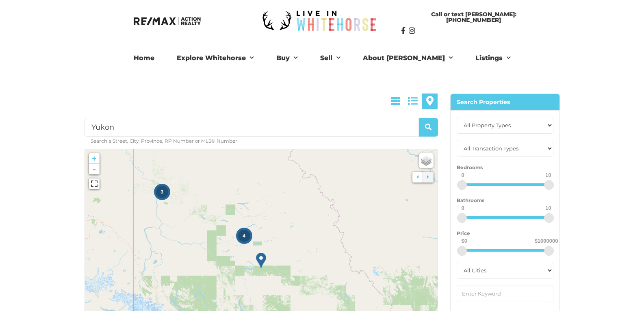 The width and height of the screenshot is (644, 311). What do you see at coordinates (330, 58) in the screenshot?
I see `a: Sell` at bounding box center [330, 58].